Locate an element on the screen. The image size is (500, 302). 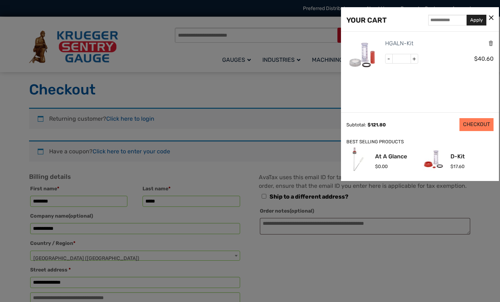
a: CHECKOUT is located at coordinates (476, 124).